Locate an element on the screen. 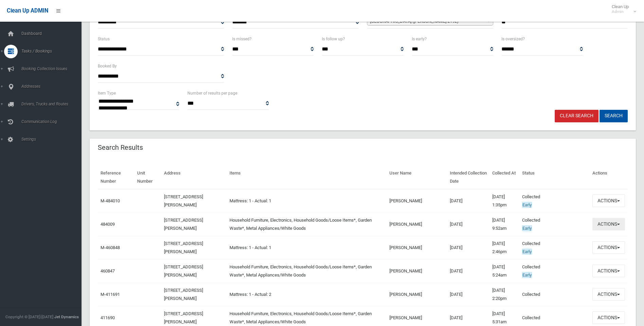 The width and height of the screenshot is (644, 326). small: Admin is located at coordinates (620, 12).